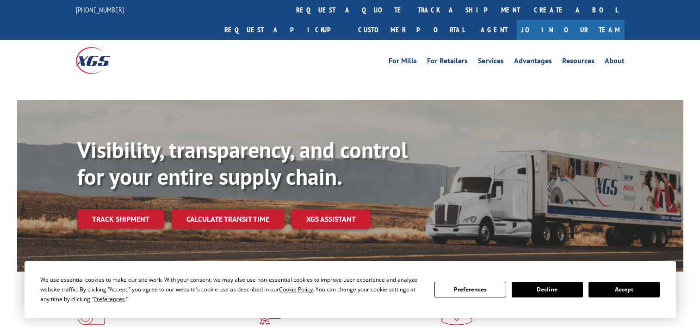 The width and height of the screenshot is (700, 327). What do you see at coordinates (109, 299) in the screenshot?
I see `span: Preferences` at bounding box center [109, 299].